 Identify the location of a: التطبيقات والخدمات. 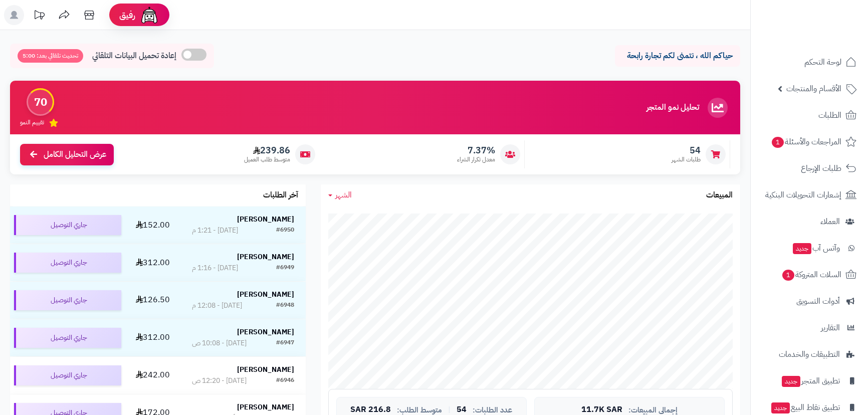
(810, 354).